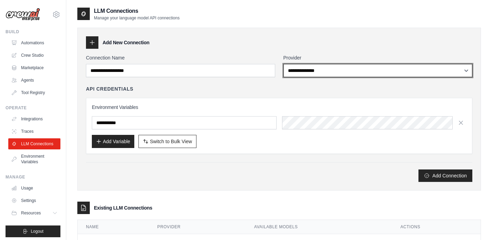  Describe the element at coordinates (113, 226) in the screenshot. I see `th: Name` at that location.